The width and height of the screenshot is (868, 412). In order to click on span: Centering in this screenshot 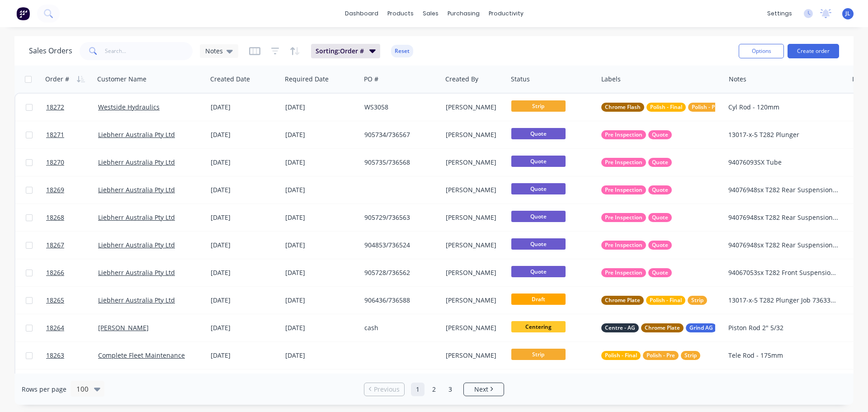, I will do `click(539, 327)`.